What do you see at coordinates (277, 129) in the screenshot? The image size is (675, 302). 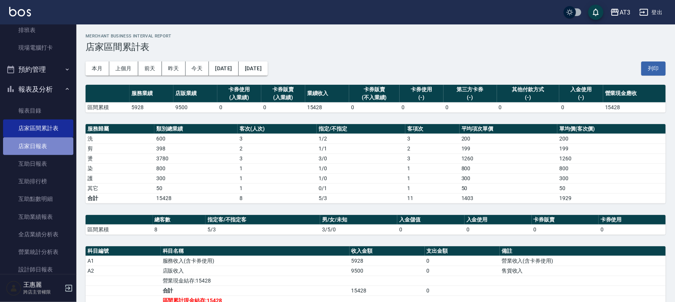 I see `th: 客次(人次)` at bounding box center [277, 129].